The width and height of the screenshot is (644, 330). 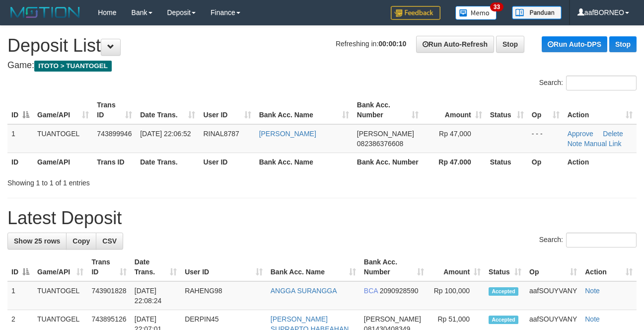 I want to click on span: Refreshing in:, so click(x=371, y=44).